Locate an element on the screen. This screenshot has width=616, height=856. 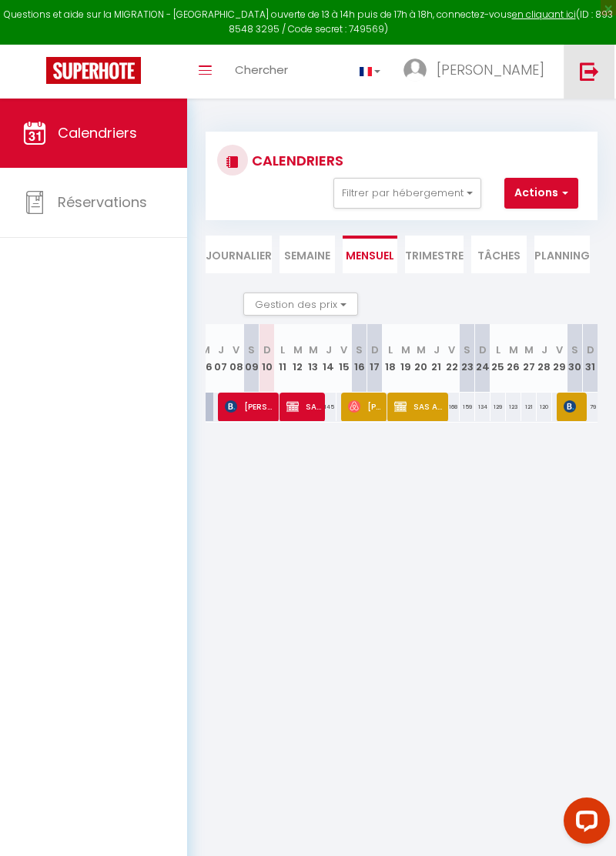
th: 09 is located at coordinates (252, 358).